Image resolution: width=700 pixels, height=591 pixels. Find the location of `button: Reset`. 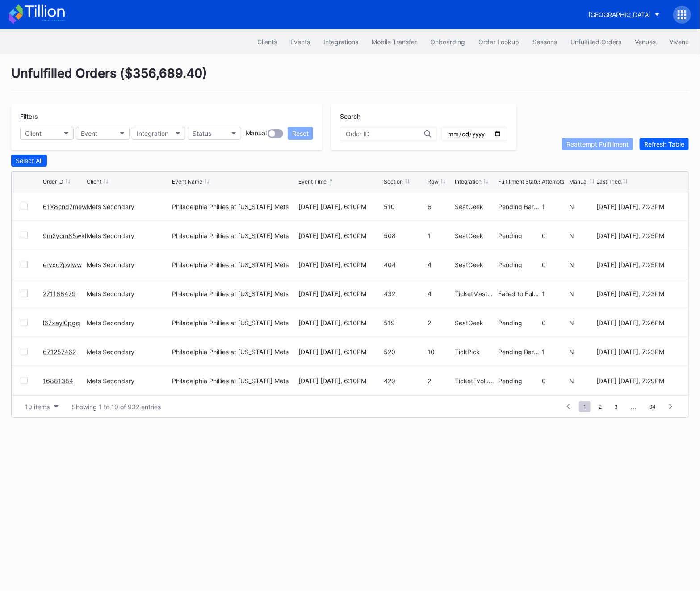

button: Reset is located at coordinates (300, 133).